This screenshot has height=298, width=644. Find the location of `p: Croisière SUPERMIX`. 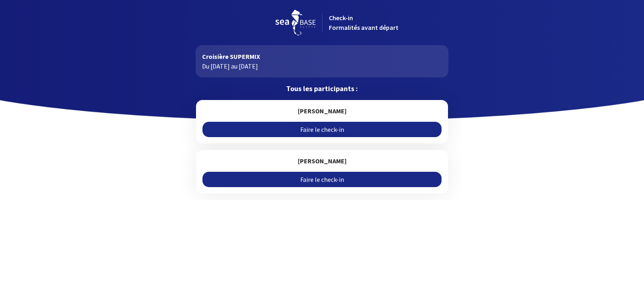

p: Croisière SUPERMIX is located at coordinates (322, 56).